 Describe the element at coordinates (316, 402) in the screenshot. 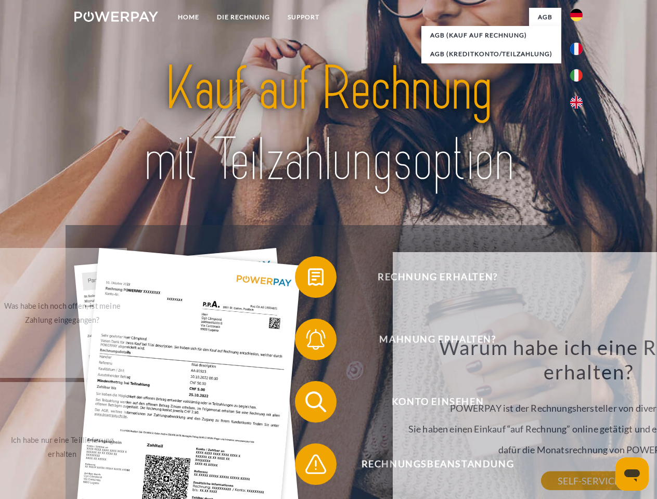

I see `img: qb_search.svg` at that location.